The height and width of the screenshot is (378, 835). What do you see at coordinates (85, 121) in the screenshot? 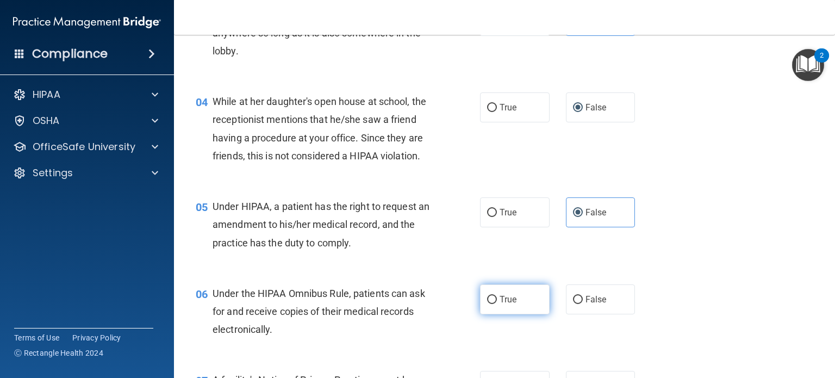
I see `a: OSHA` at bounding box center [85, 121].